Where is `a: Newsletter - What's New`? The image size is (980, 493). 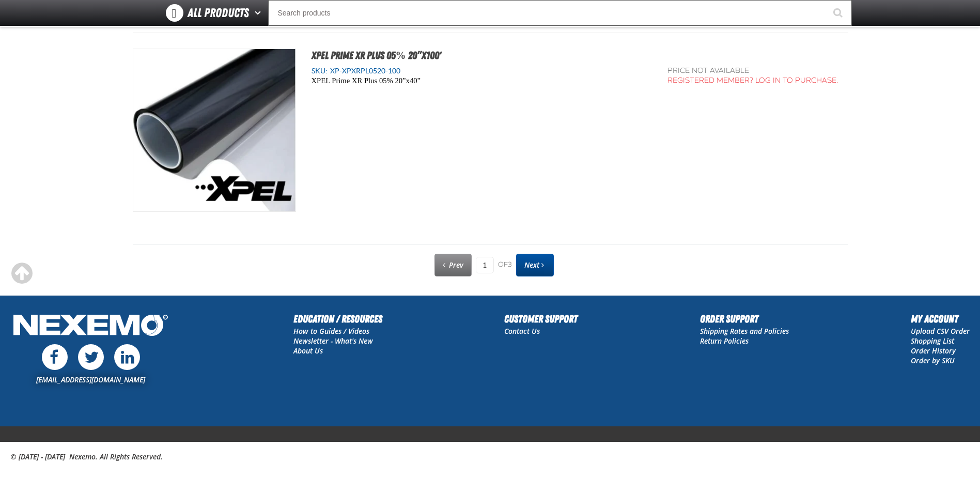
a: Newsletter - What's New is located at coordinates (333, 340).